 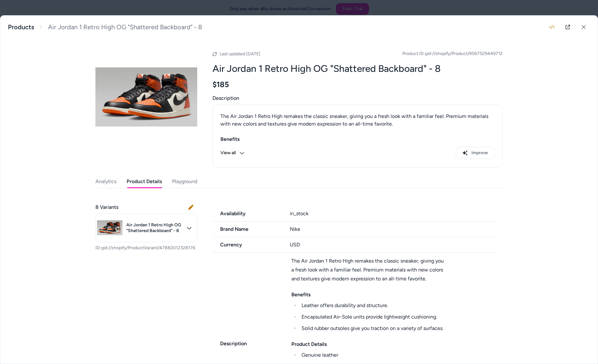 I want to click on div: USD, so click(x=393, y=245).